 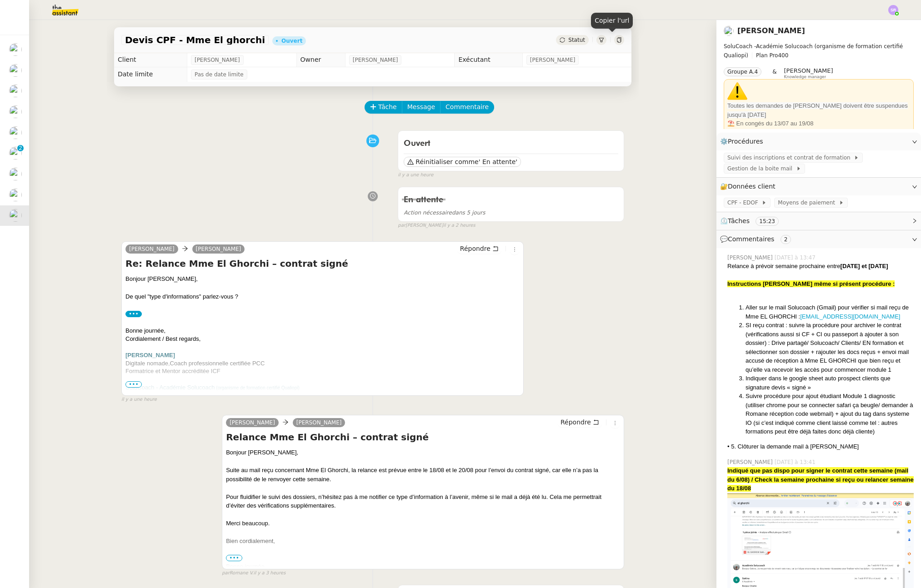 I want to click on nz-tag: Groupe A.4, so click(x=742, y=72).